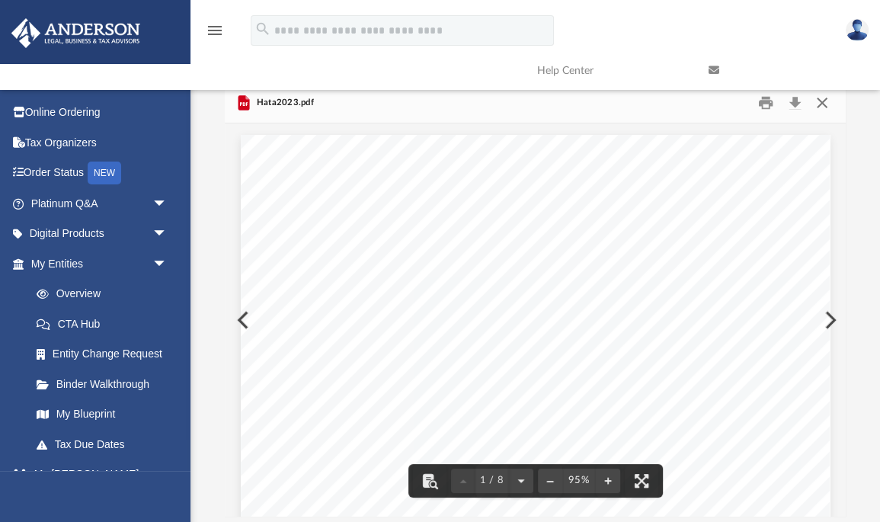 The image size is (880, 522). What do you see at coordinates (101, 113) in the screenshot?
I see `a: Online Ordering` at bounding box center [101, 113].